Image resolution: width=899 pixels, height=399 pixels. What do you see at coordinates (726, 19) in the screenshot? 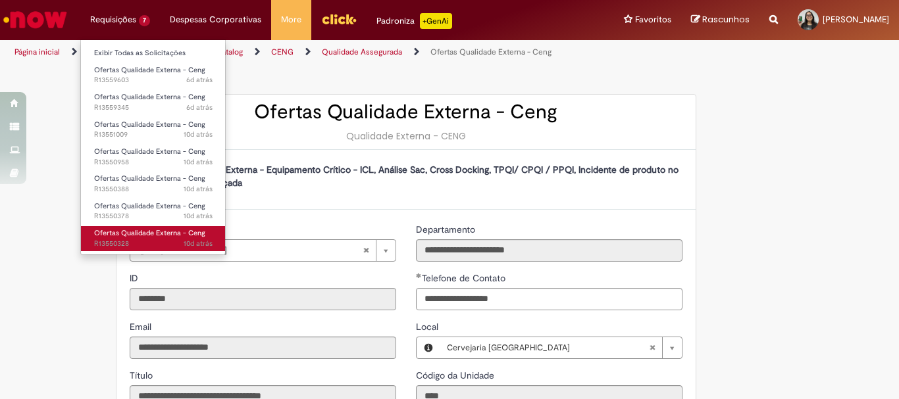
I see `span: Rascunhos` at bounding box center [726, 19].